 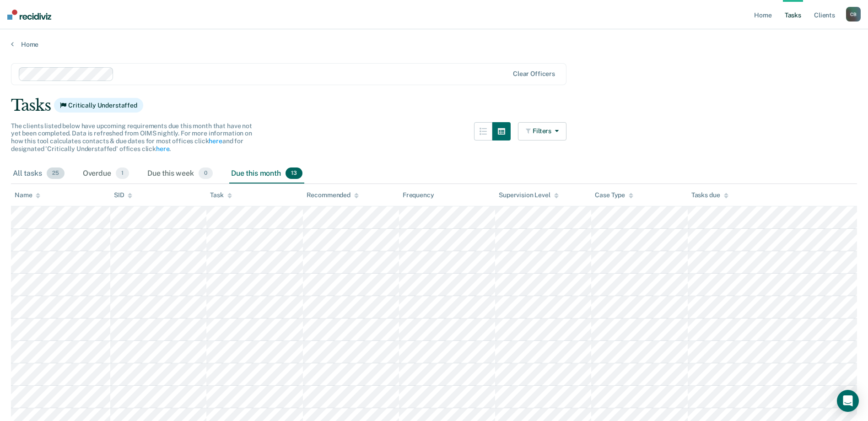 What do you see at coordinates (433, 44) in the screenshot?
I see `a: Home` at bounding box center [433, 44].